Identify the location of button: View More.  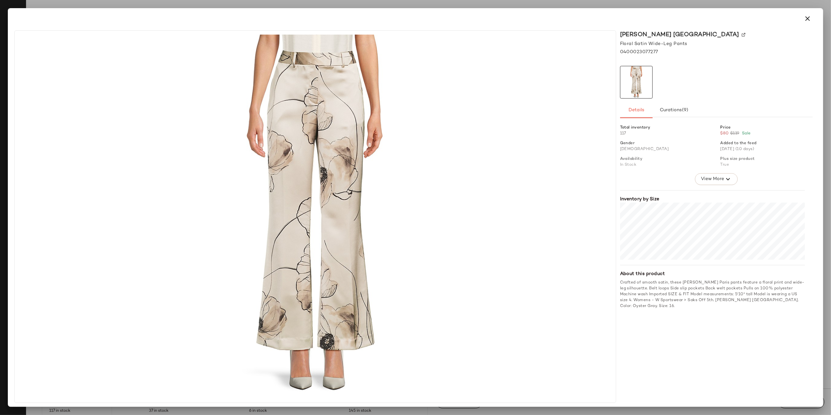
(716, 179).